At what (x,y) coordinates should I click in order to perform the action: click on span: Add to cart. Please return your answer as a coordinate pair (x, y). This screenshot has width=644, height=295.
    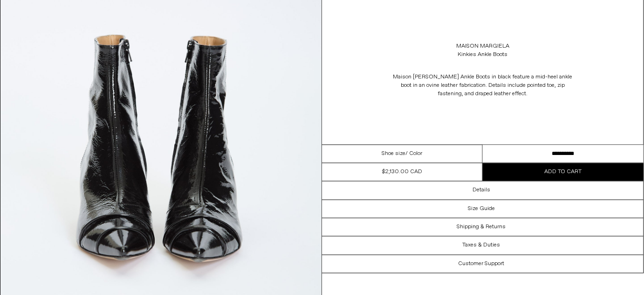
    Looking at the image, I should click on (563, 172).